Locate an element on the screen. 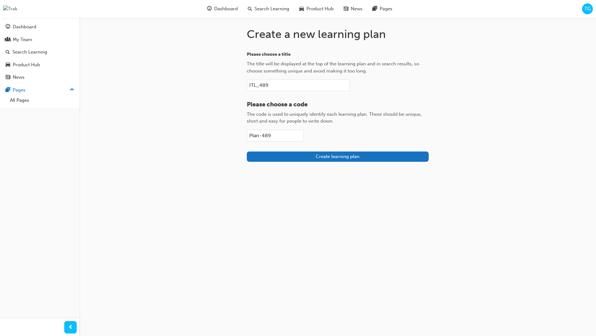 The width and height of the screenshot is (596, 336). div: Search Learning is located at coordinates (30, 52).